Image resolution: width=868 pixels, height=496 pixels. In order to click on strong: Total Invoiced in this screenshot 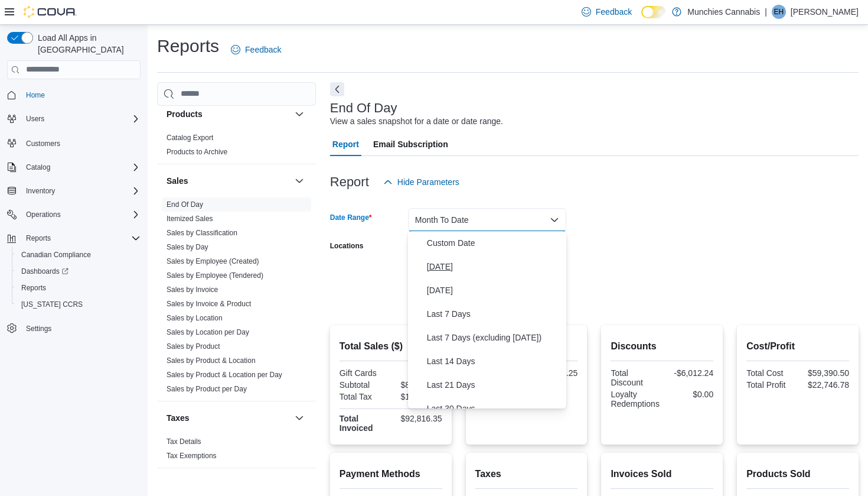, I will do `click(356, 423)`.